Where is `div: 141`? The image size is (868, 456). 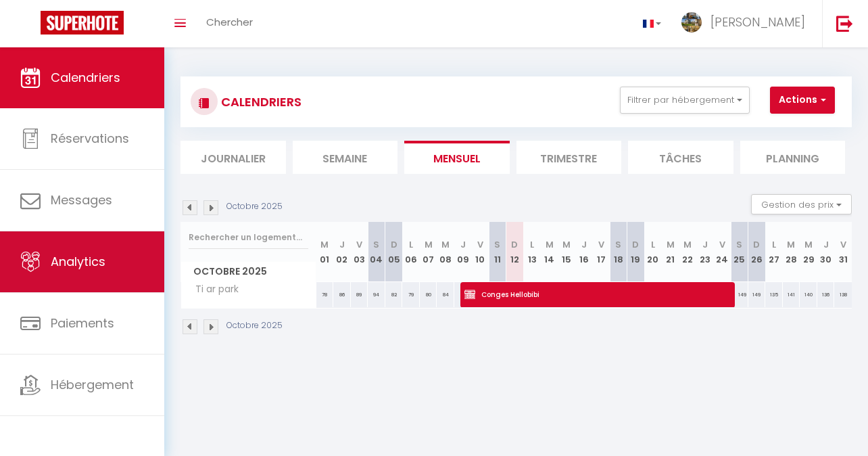 div: 141 is located at coordinates (792, 294).